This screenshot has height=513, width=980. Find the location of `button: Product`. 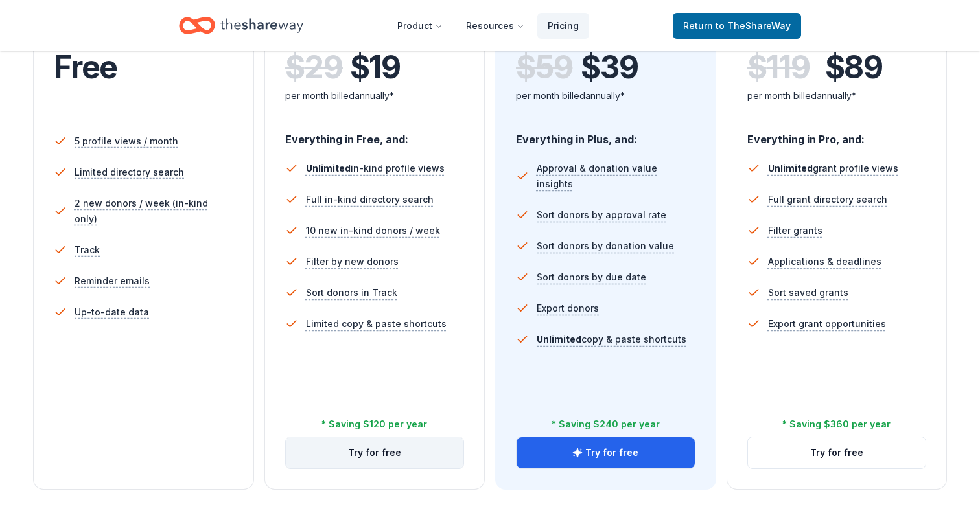

button: Product is located at coordinates (420, 26).